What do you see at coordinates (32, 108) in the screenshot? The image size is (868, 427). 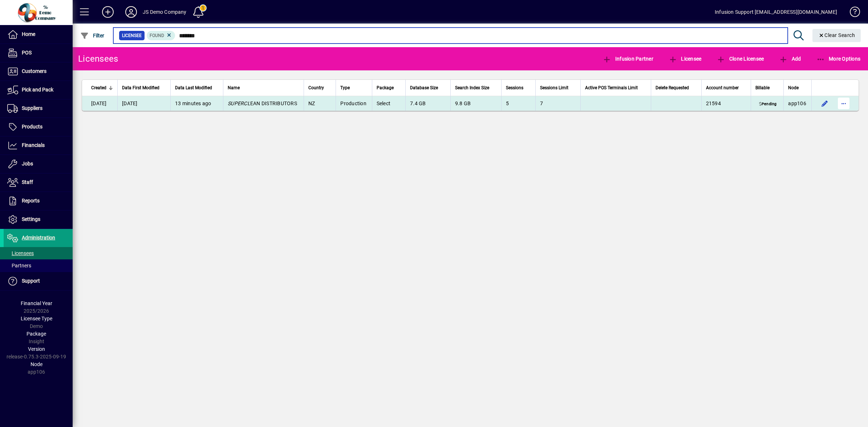 I see `span: Suppliers` at bounding box center [32, 108].